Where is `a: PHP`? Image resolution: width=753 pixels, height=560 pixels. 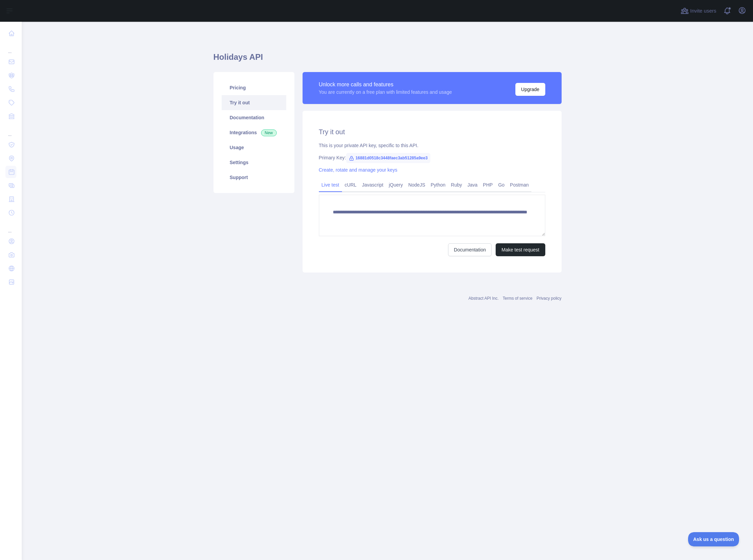
a: PHP is located at coordinates (488, 185).